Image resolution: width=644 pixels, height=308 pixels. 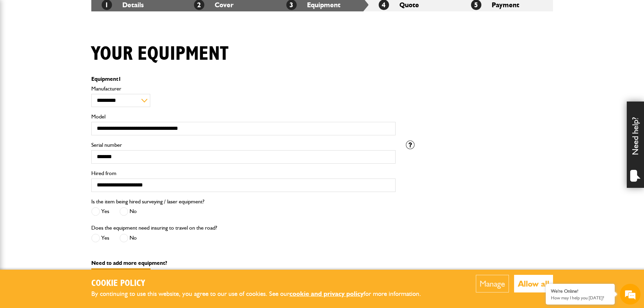 I want to click on span: 1, so click(x=120, y=78).